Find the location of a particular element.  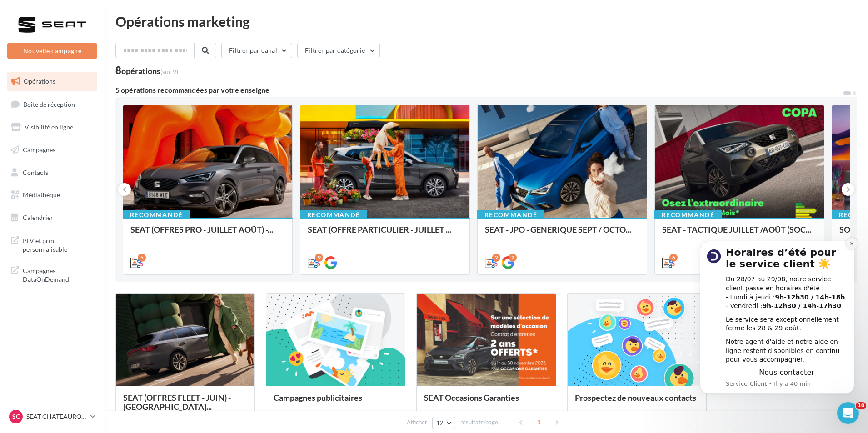

span: SEAT Occasions Garanties is located at coordinates (471, 397).